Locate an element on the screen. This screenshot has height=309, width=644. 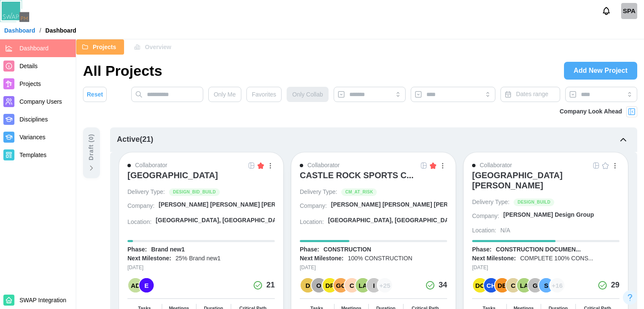
div: I is located at coordinates (374, 285).